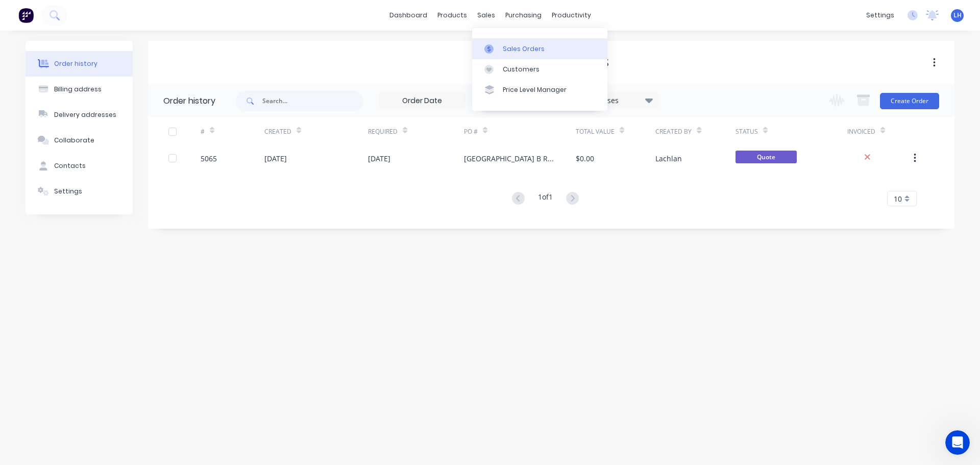 The width and height of the screenshot is (980, 465). What do you see at coordinates (79, 141) in the screenshot?
I see `button: Collaborate` at bounding box center [79, 141].